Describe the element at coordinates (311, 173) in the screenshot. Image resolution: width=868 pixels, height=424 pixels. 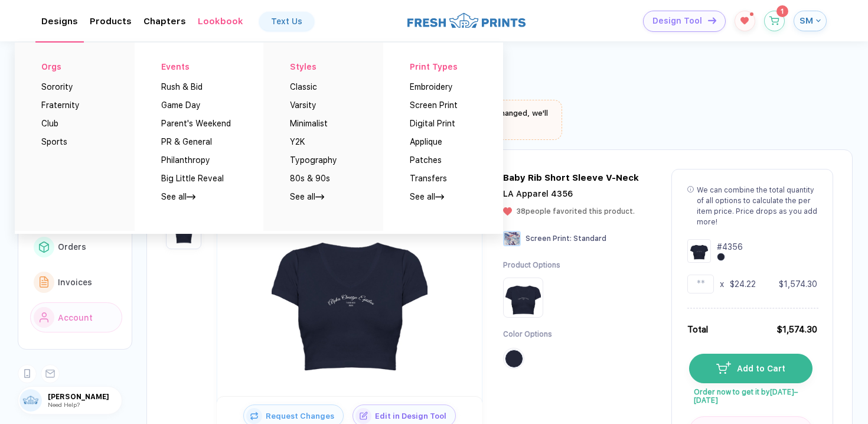
I see `button: 80s & 90s` at that location.